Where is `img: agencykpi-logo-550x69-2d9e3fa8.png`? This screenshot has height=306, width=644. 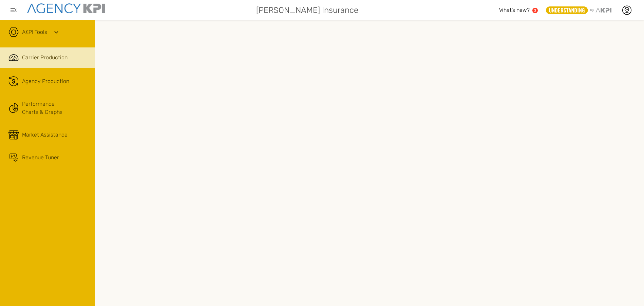
img: agencykpi-logo-550x69-2d9e3fa8.png is located at coordinates (66, 8).